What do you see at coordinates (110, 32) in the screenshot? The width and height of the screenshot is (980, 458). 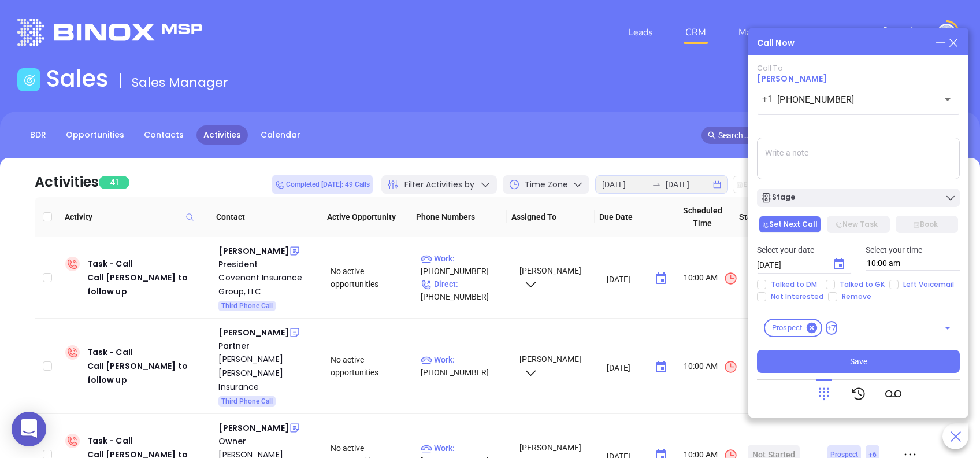 I see `img: logo` at bounding box center [110, 32].